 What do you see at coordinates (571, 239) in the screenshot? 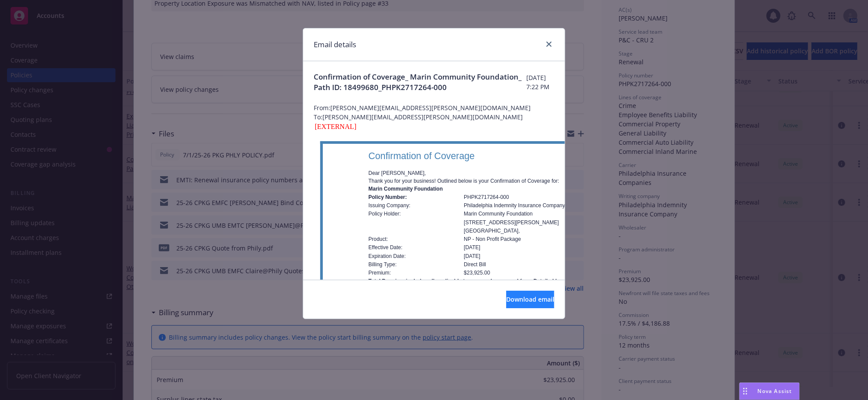
I see `p: NP - Non Profit Package` at bounding box center [571, 239].